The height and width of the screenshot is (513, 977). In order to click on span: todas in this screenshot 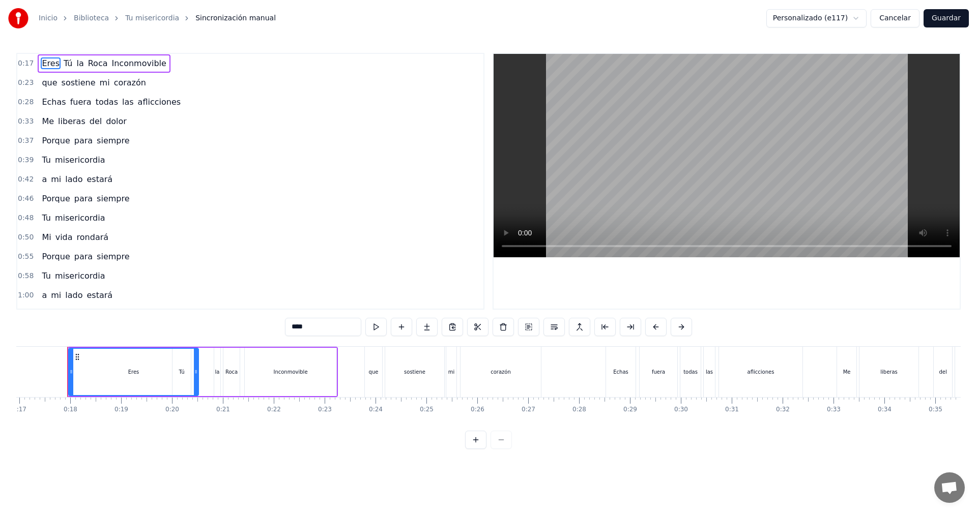, I will do `click(107, 102)`.